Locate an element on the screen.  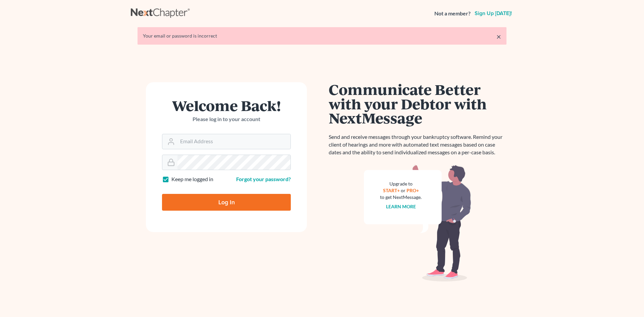
p: Send and receive messages through your bankruptcy software. Remind your client of hearings and mo... is located at coordinates (418, 144).